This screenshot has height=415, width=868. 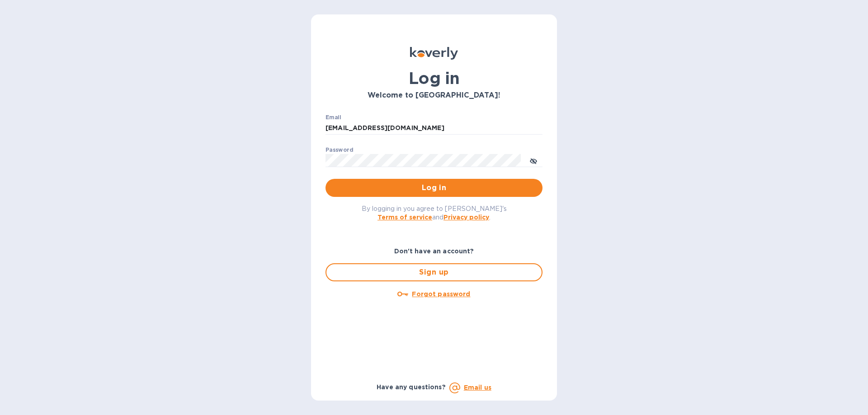 I want to click on label: Password, so click(x=339, y=150).